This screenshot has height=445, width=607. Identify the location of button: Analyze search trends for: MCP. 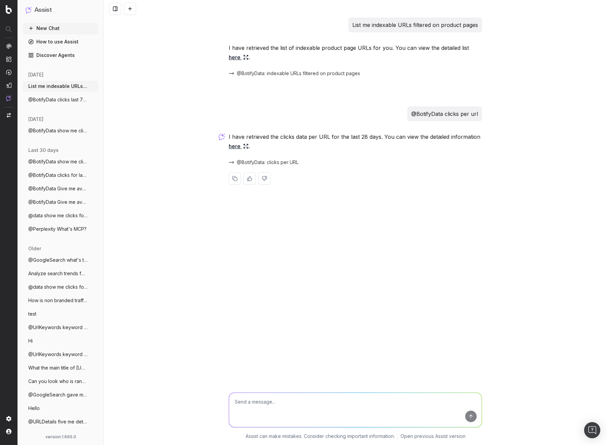
(61, 273).